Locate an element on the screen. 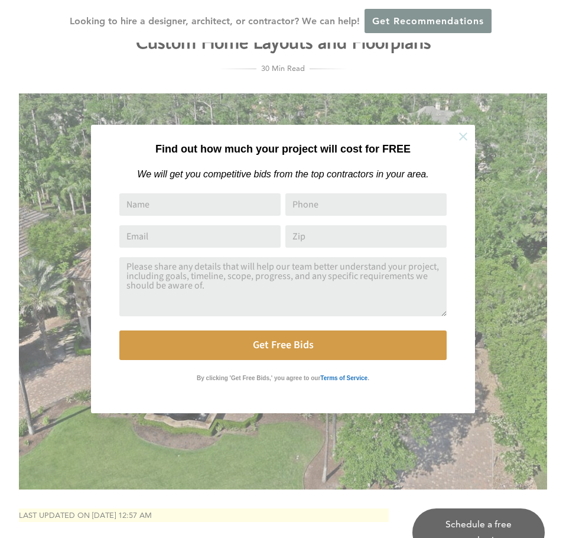 Image resolution: width=566 pixels, height=538 pixels. input: Zip is located at coordinates (366, 236).